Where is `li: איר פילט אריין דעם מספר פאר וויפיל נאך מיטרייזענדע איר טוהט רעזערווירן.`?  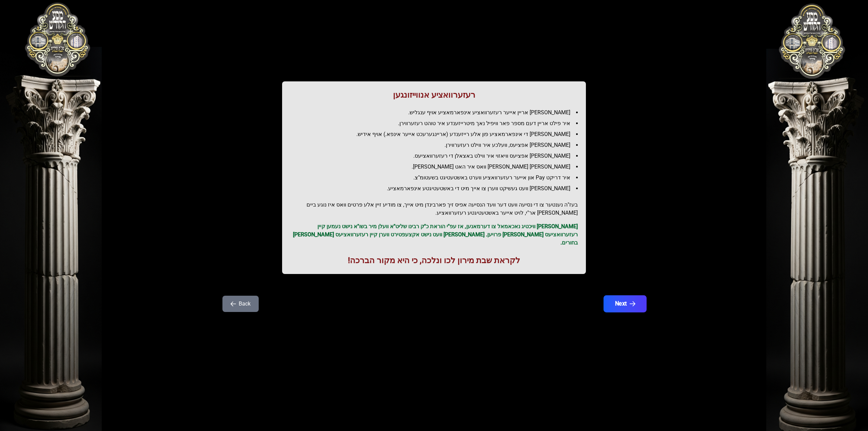 li: איר פילט אריין דעם מספר פאר וויפיל נאך מיטרייזענדע איר טוהט רעזערווירן. is located at coordinates (437, 124).